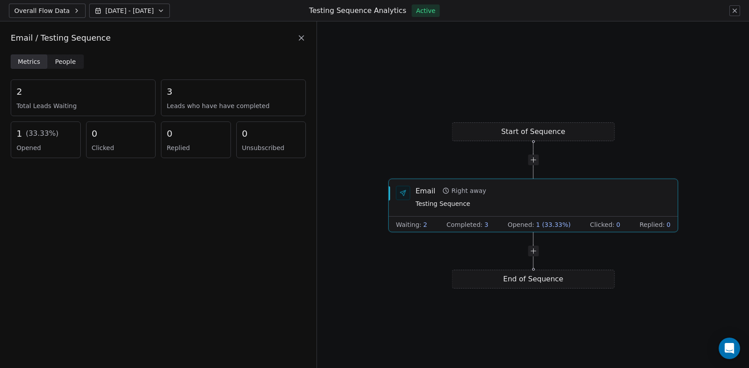 The width and height of the screenshot is (749, 368). Describe the element at coordinates (409, 224) in the screenshot. I see `span: Waiting :` at that location.